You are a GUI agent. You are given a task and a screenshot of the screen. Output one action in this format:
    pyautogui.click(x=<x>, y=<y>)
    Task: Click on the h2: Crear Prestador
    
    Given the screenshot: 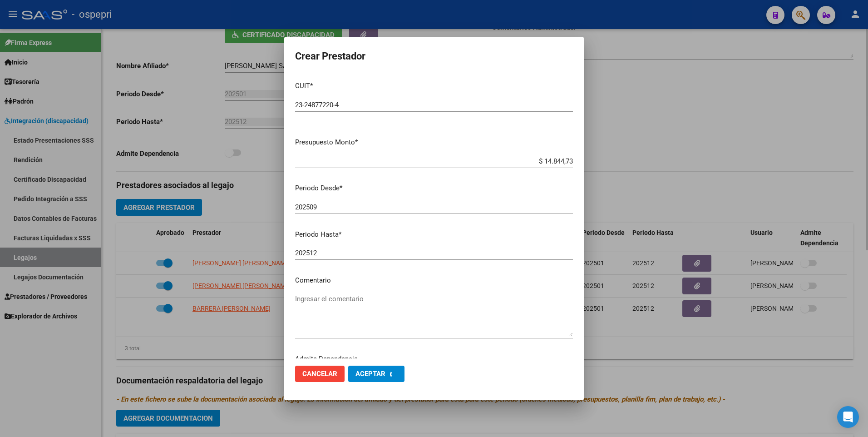 What is the action you would take?
    pyautogui.click(x=434, y=56)
    